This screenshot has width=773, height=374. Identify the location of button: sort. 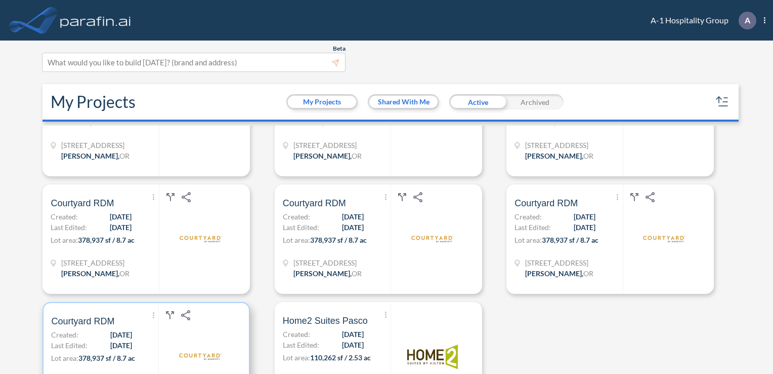
(723, 102).